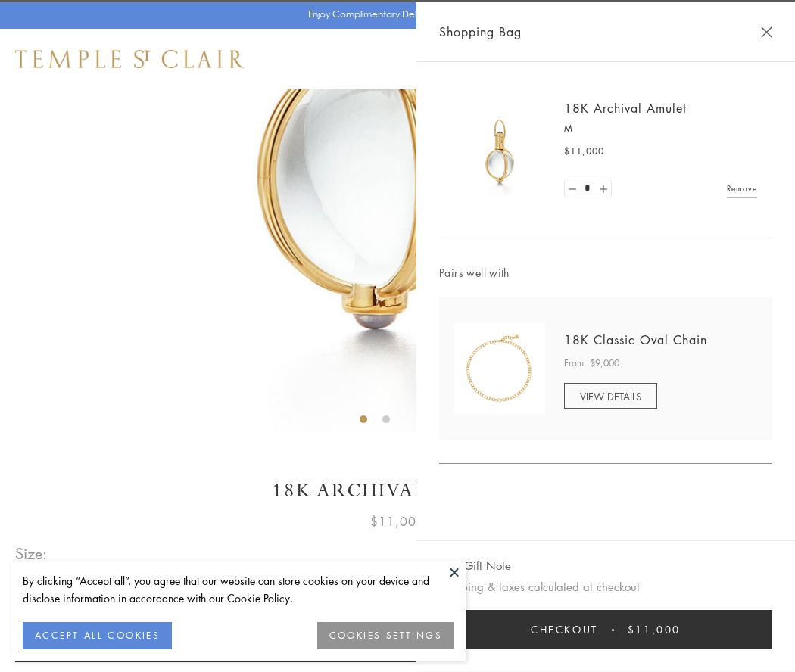 The height and width of the screenshot is (672, 795). I want to click on div: By clicking “Accept all”, you agree that our website can store cookies on your device and disclos..., so click(238, 590).